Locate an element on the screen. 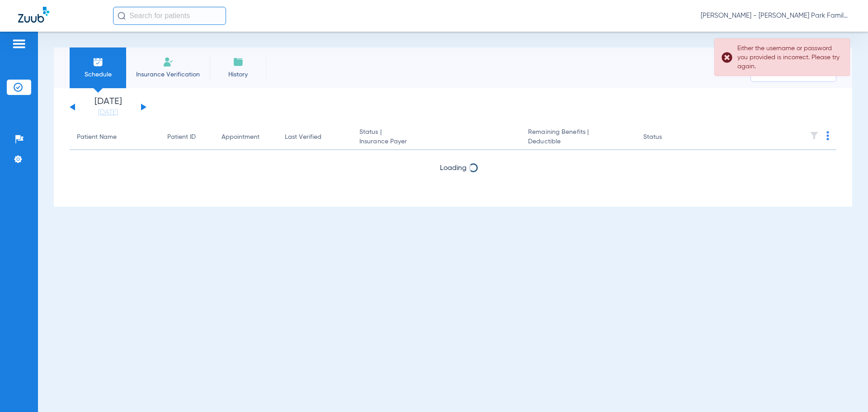 This screenshot has width=868, height=412. img: hamburger-icon is located at coordinates (19, 44).